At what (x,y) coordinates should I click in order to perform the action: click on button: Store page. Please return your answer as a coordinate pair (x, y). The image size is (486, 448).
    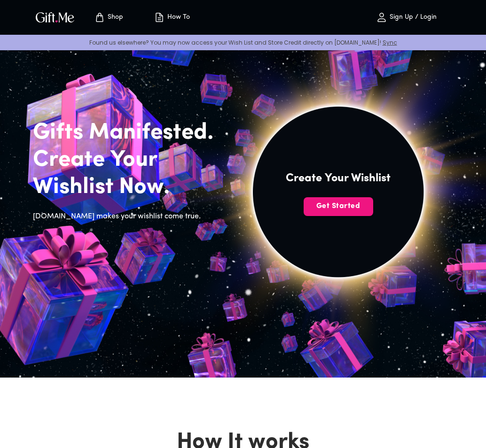
    Looking at the image, I should click on (108, 17).